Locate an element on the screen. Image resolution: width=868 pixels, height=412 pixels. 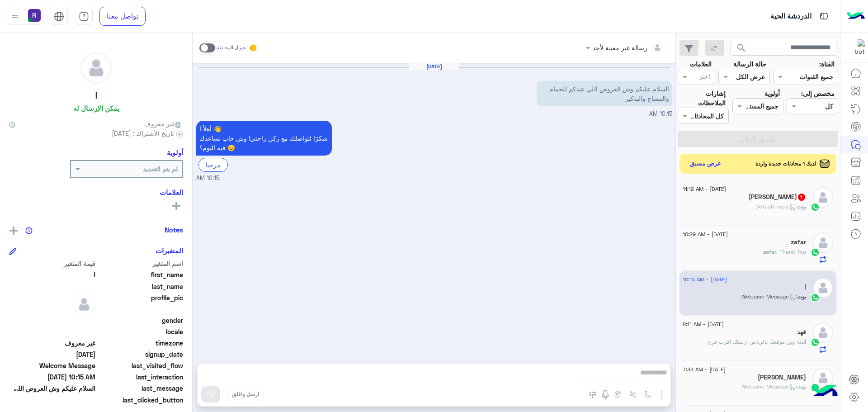
label: مخصص إلى: is located at coordinates (817, 93).